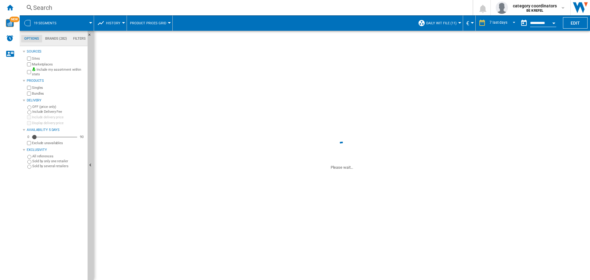  Describe the element at coordinates (502, 8) in the screenshot. I see `img: profile.jpg` at that location.